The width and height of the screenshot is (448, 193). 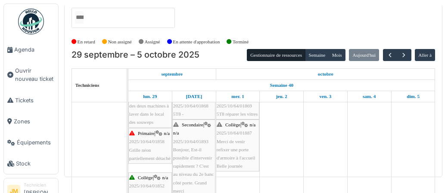 I want to click on span: 2025/10/64/01869, so click(x=234, y=106).